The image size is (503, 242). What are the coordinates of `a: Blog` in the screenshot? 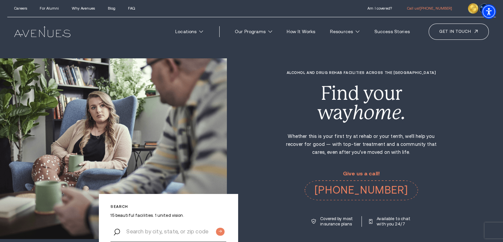 It's located at (112, 8).